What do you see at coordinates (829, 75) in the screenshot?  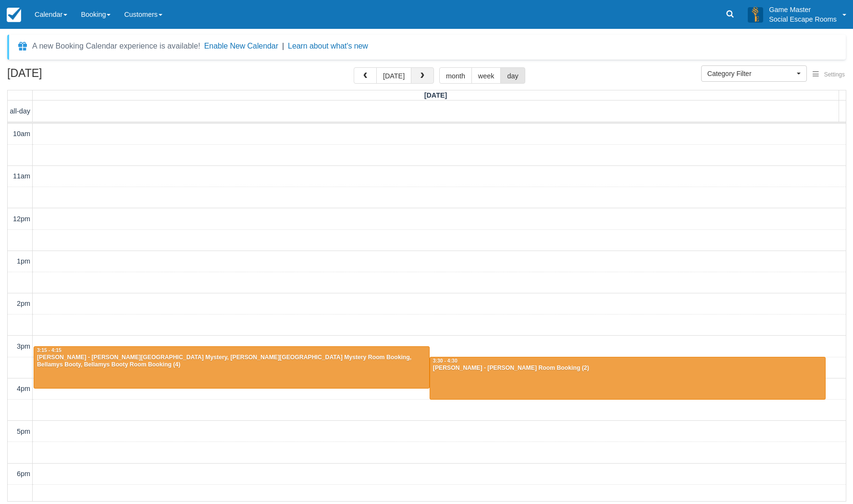 I see `button: Settings` at bounding box center [829, 75].